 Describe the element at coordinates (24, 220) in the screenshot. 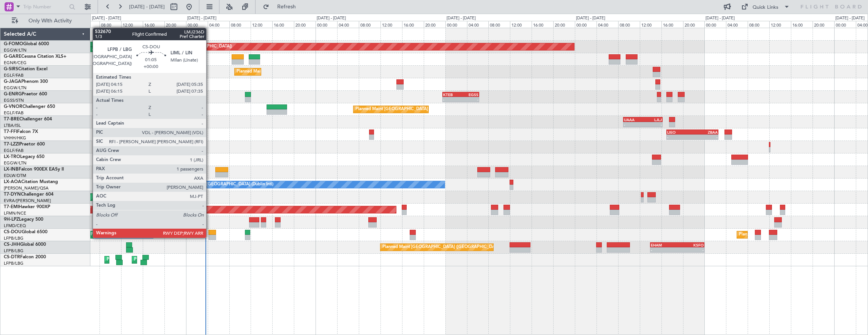

I see `a: 9H-LPZLegacy 500` at that location.